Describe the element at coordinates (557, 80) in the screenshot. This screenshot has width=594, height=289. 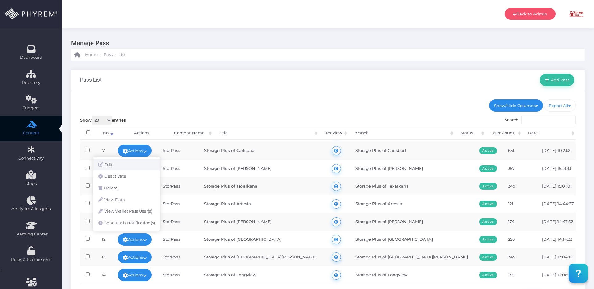
I see `a: Add Pass` at that location.